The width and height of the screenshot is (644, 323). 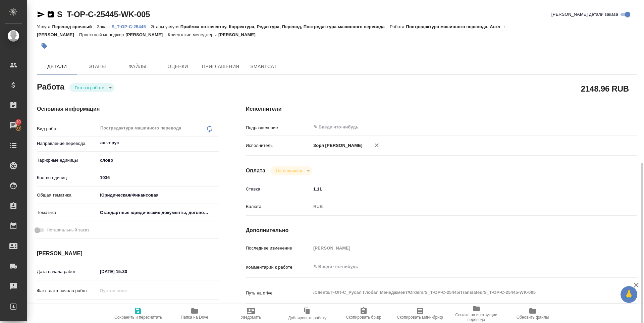 I want to click on p: Вид работ, so click(x=67, y=129).